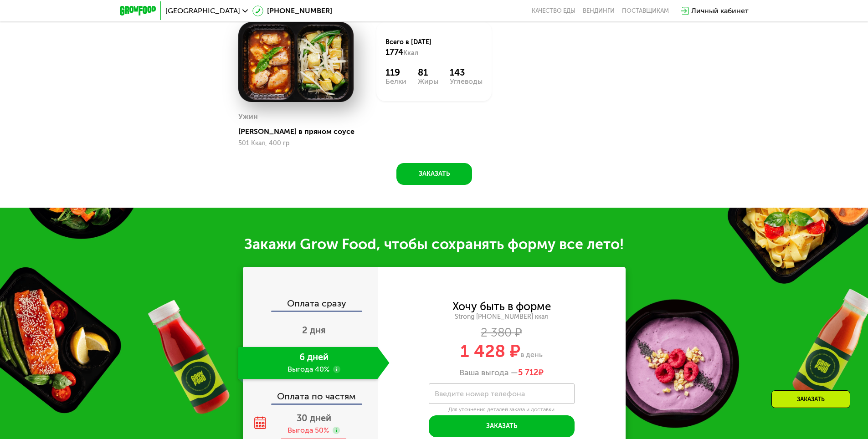 The height and width of the screenshot is (439, 868). I want to click on span: 1 428 ₽, so click(490, 351).